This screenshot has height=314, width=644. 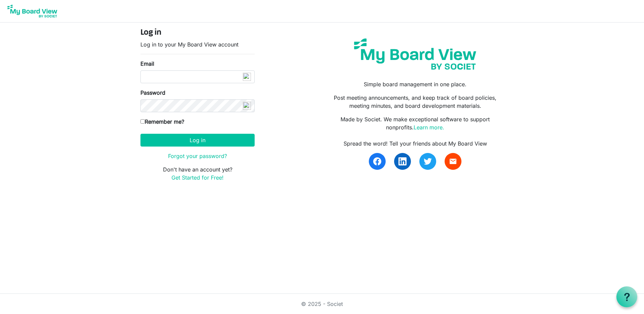 I want to click on img: facebook.svg, so click(x=378, y=162).